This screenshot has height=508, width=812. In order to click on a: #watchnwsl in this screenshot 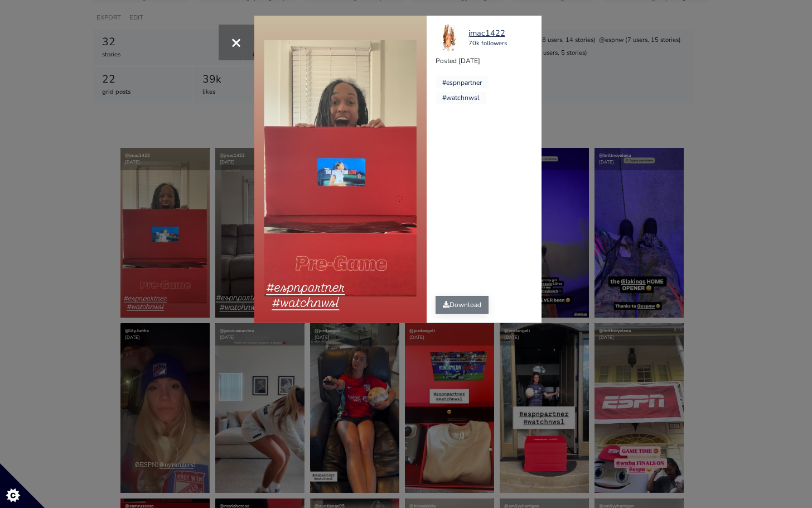, I will do `click(460, 98)`.